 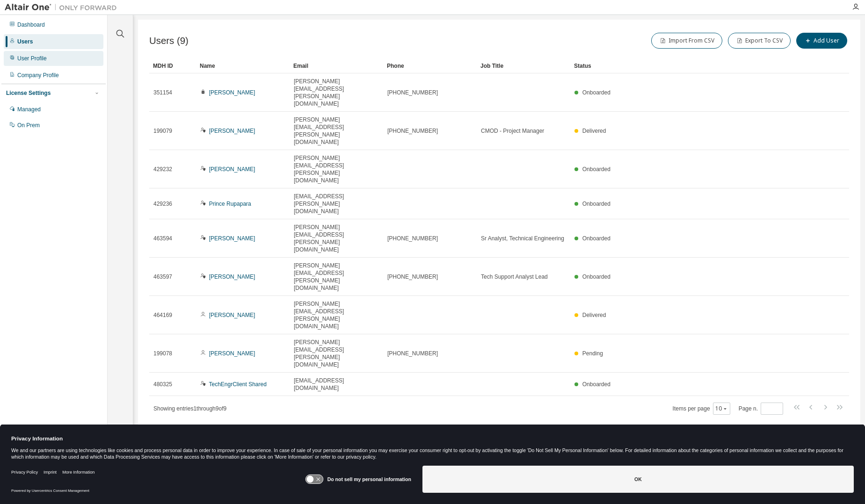 I want to click on span: 429236, so click(x=163, y=204).